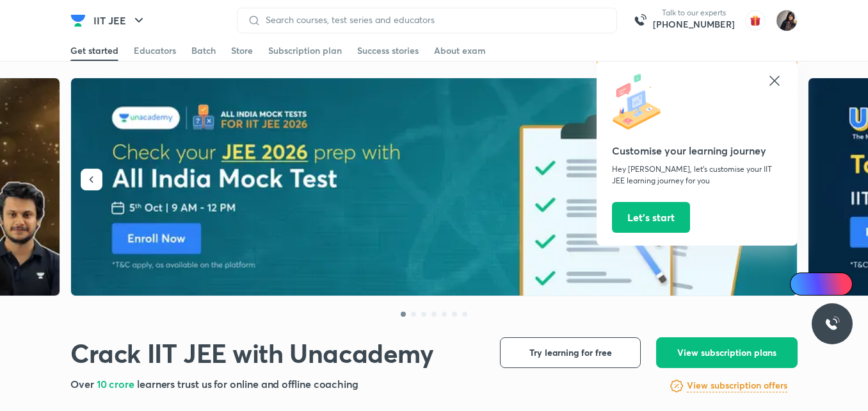  I want to click on h5: Customise your learning journey, so click(698, 151).